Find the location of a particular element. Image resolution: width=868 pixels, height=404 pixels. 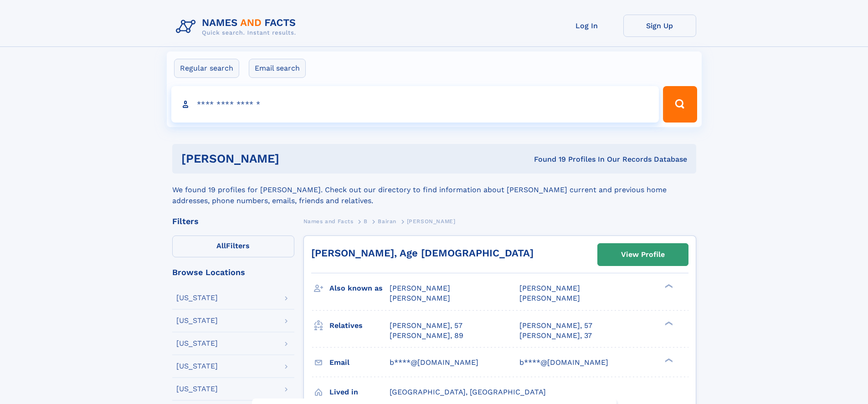

span: All is located at coordinates (221, 246).